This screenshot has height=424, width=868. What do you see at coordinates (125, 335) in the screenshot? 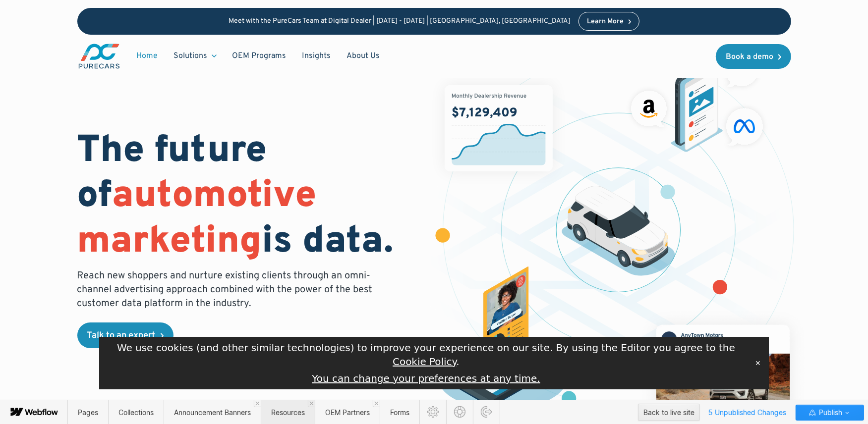
I see `a: Talk to an expert` at bounding box center [125, 335].